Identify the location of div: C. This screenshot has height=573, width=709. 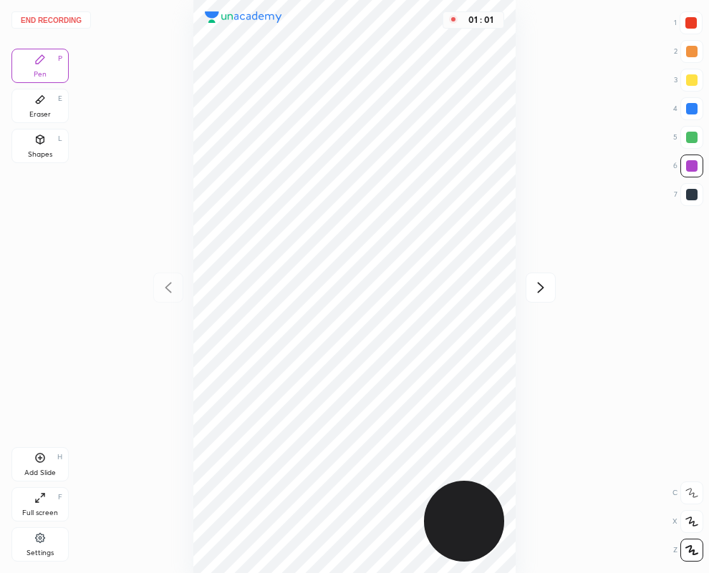
(687, 493).